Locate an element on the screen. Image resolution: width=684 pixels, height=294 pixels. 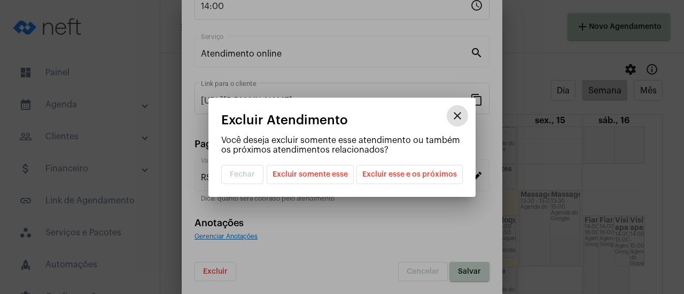
mat-icon: close is located at coordinates (457, 116).